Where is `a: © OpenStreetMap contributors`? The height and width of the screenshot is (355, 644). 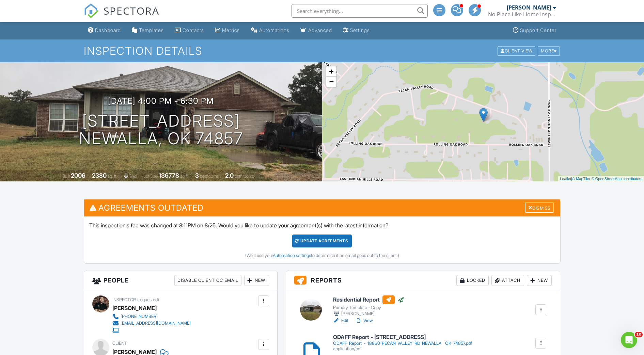 a: © OpenStreetMap contributors is located at coordinates (617, 179).